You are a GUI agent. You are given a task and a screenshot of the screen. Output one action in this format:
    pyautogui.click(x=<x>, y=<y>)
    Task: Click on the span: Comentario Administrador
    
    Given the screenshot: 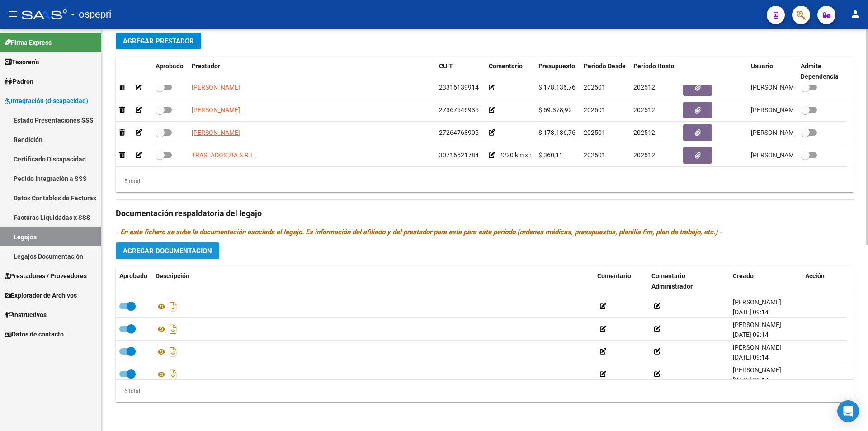 What is the action you would take?
    pyautogui.click(x=672, y=281)
    